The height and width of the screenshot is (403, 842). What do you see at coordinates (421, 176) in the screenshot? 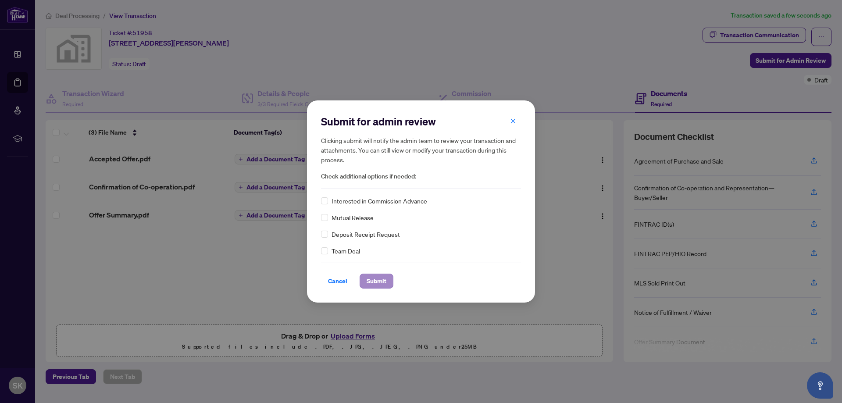
I see `span: Check additional options if needed:` at bounding box center [421, 176].